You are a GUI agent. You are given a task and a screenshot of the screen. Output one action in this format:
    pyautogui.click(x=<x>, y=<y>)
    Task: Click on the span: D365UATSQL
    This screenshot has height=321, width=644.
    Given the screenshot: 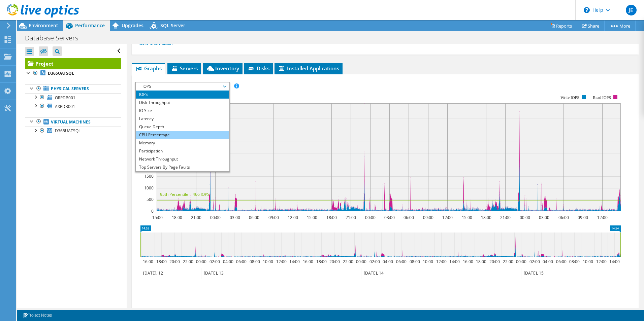 What is the action you would take?
    pyautogui.click(x=67, y=131)
    